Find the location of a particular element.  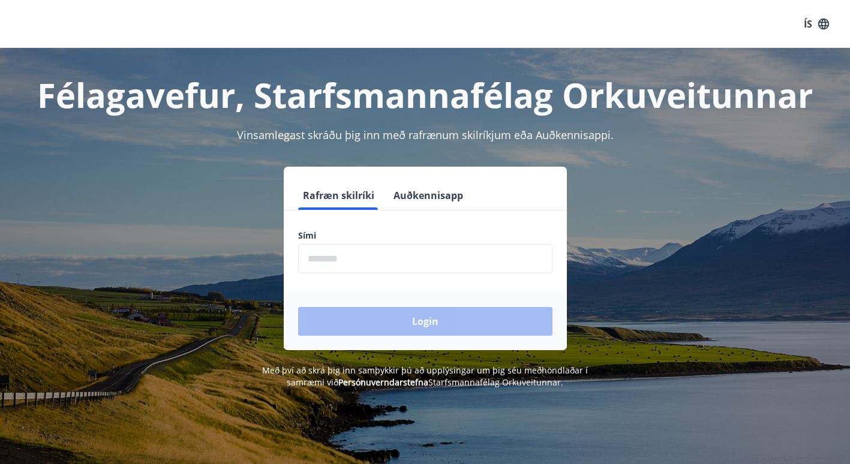

span: Vinsamlegast skráðu þig inn með rafrænum skilríkjum eða Auðkennisappi. is located at coordinates (425, 135).